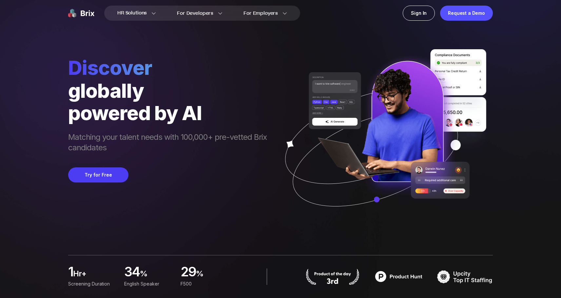 The image size is (561, 298). Describe the element at coordinates (98, 175) in the screenshot. I see `button: Try for Free` at that location.